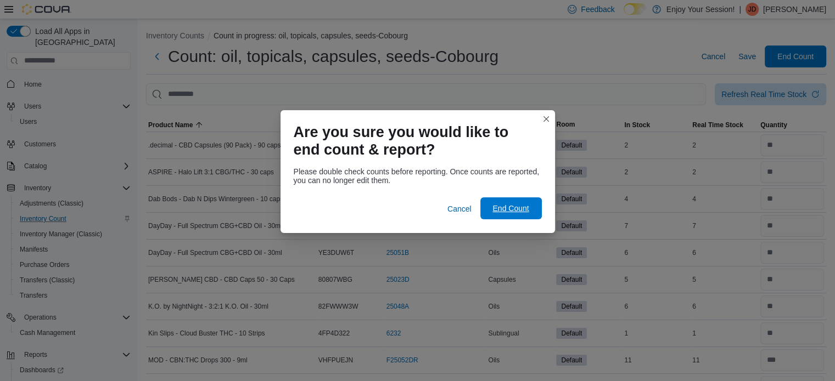 This screenshot has width=835, height=381. What do you see at coordinates (418, 176) in the screenshot?
I see `div: Please double check counts before reporting. Once counts are reported, you can no longer edit them.` at bounding box center [418, 176].